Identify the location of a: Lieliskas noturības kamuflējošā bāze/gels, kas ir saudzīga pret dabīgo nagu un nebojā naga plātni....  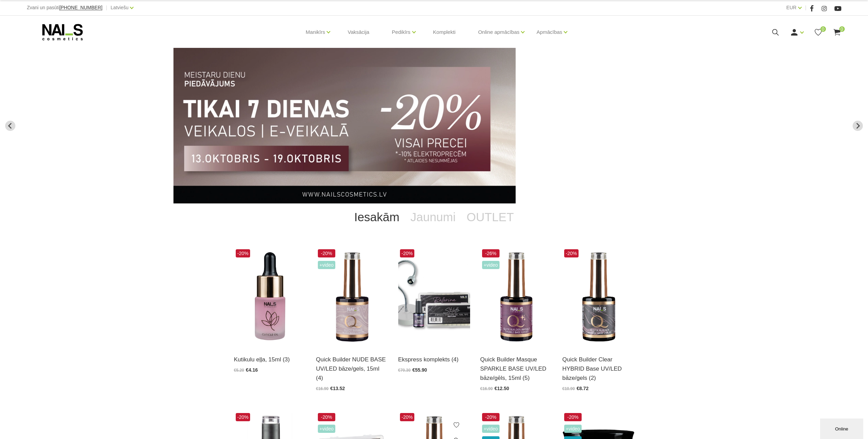
(352, 297).